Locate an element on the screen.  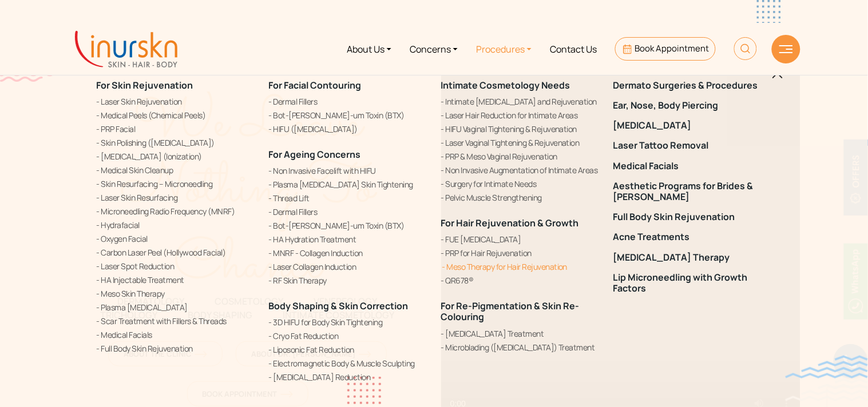
a: About Us is located at coordinates (369, 49).